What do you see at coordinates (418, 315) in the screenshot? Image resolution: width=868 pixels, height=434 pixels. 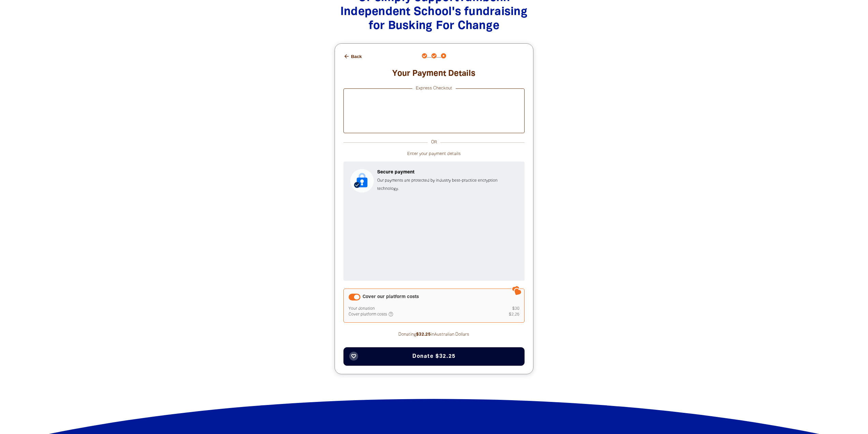 I see `td: Cover platform costs` at bounding box center [418, 315].